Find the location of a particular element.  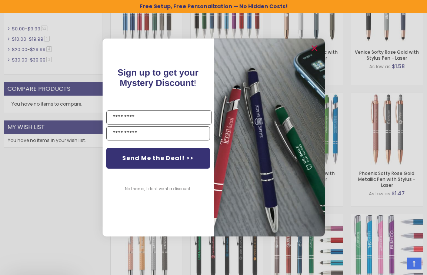

button: Send Me the Deal! >> is located at coordinates (158, 158).